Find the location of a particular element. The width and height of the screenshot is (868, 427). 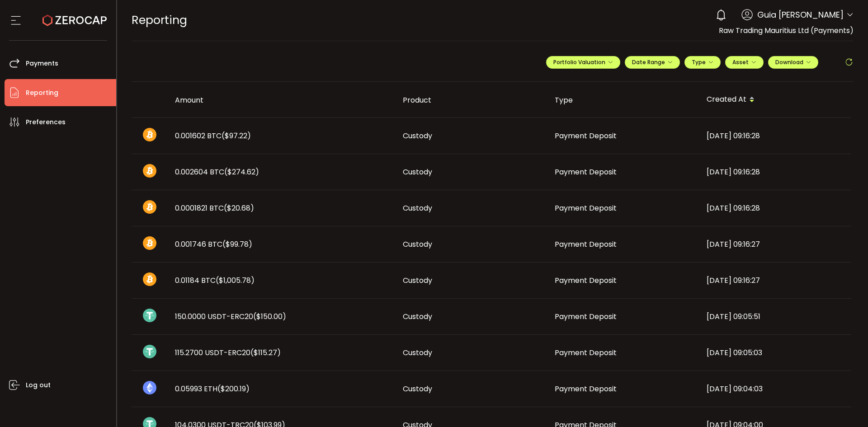

span: 0.002604 BTC is located at coordinates (217, 171).